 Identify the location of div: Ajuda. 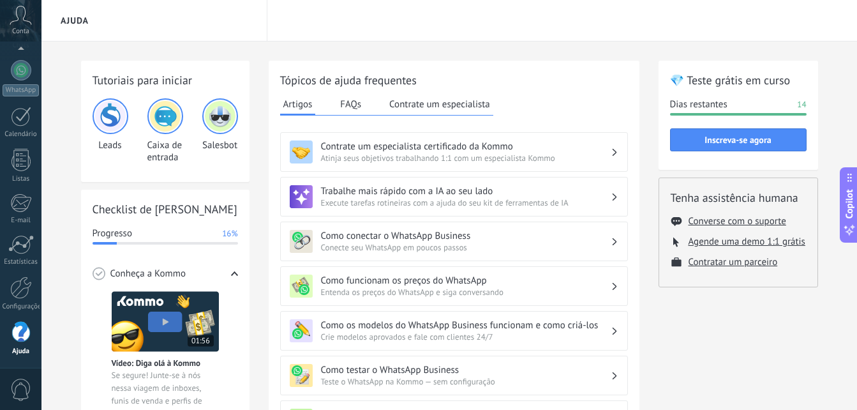
(21, 351).